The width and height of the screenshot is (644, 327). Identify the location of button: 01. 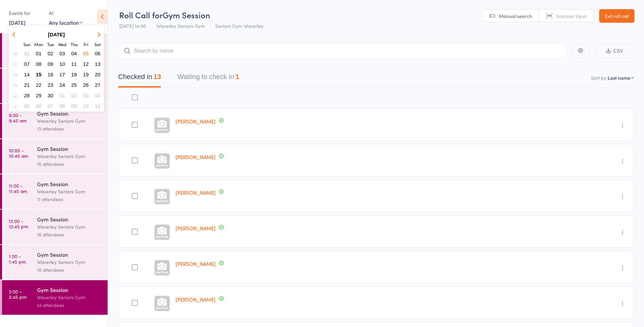
(62, 95).